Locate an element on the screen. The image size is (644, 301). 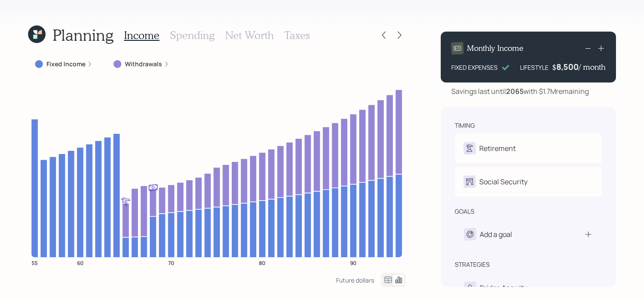
div: Add a goal is located at coordinates (496, 234).